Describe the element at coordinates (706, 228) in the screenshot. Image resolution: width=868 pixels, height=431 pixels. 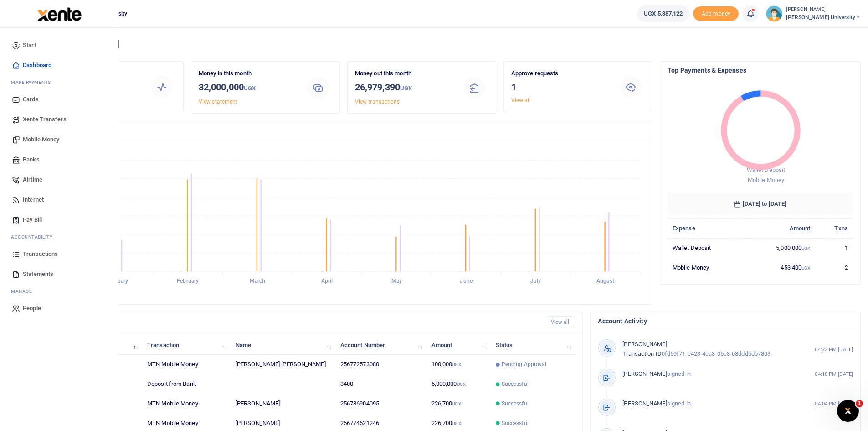
I see `th: Expense` at that location.